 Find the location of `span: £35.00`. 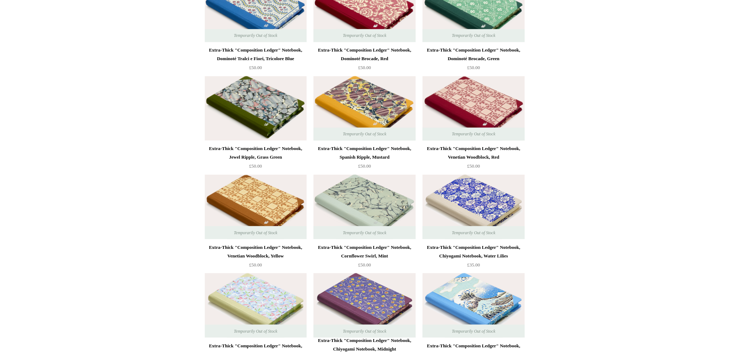

span: £35.00 is located at coordinates (474, 265).